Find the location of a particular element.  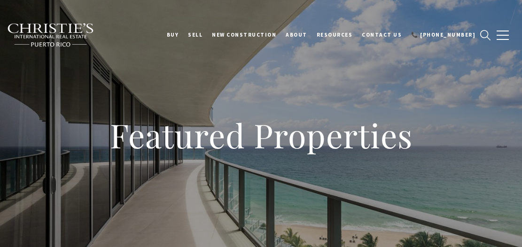

span: New Construction is located at coordinates (244, 35).